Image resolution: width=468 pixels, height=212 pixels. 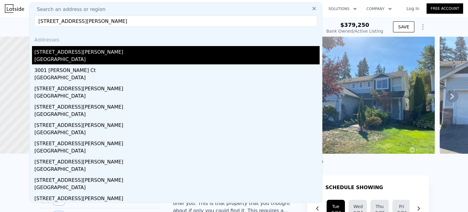 What do you see at coordinates (379, 206) in the screenshot?
I see `div: Thu` at bounding box center [379, 206].